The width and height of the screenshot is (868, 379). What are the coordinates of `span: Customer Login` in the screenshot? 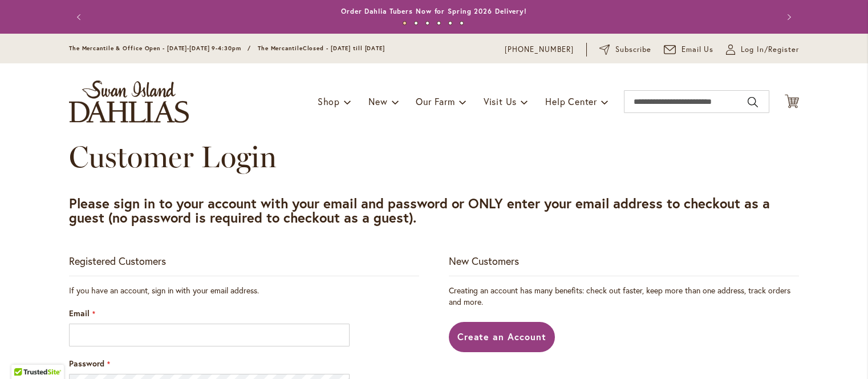 It's located at (173, 156).